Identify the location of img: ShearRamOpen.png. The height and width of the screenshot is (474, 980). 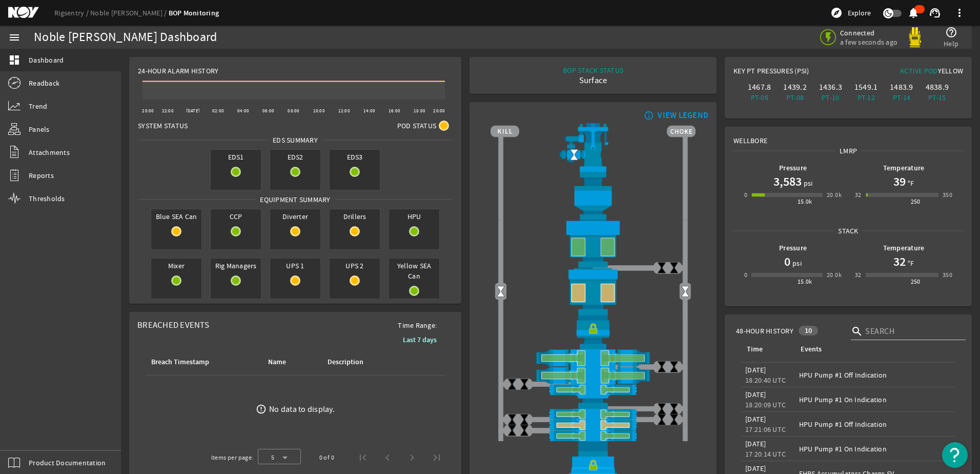
(593, 358).